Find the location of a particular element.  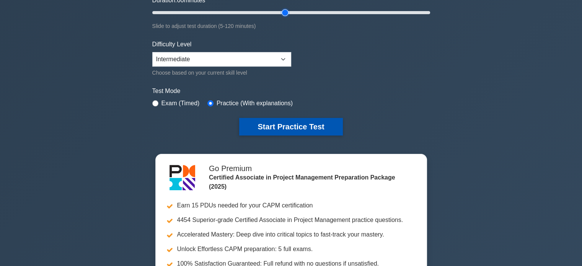

label: Exam (Timed) is located at coordinates (181, 103).